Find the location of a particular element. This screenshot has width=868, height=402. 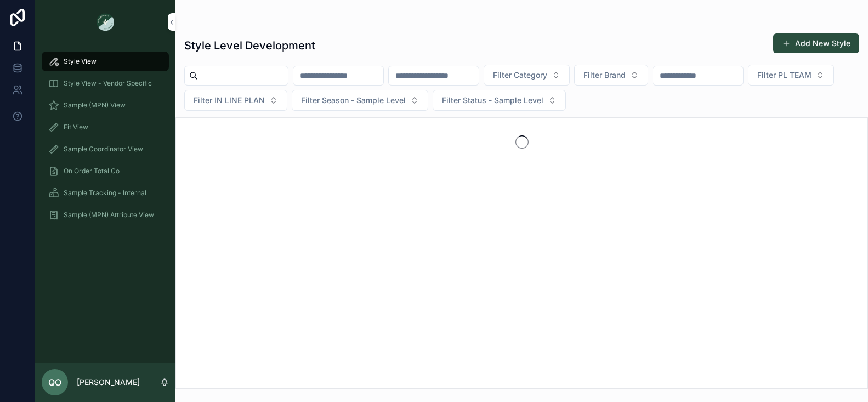

span: Sample Coordinator View is located at coordinates (103, 149).